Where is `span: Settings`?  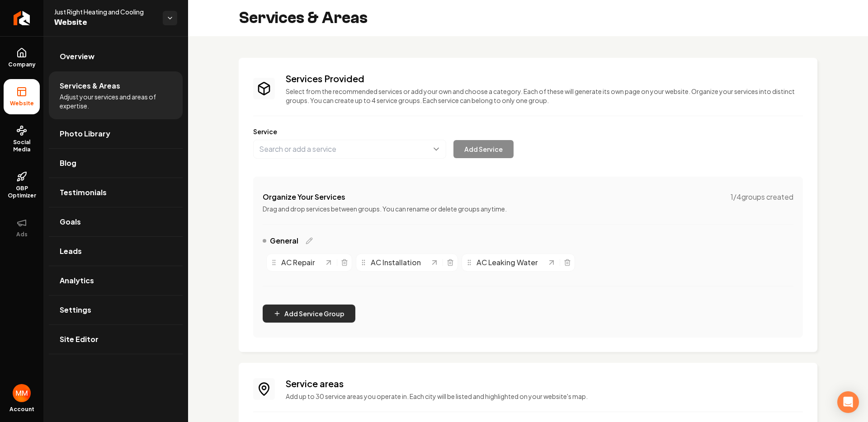
span: Settings is located at coordinates (76, 310).